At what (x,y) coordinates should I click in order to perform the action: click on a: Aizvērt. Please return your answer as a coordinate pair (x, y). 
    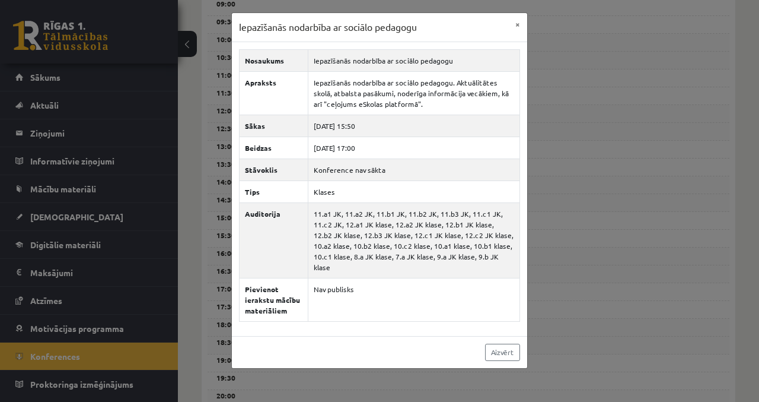
    Looking at the image, I should click on (502, 352).